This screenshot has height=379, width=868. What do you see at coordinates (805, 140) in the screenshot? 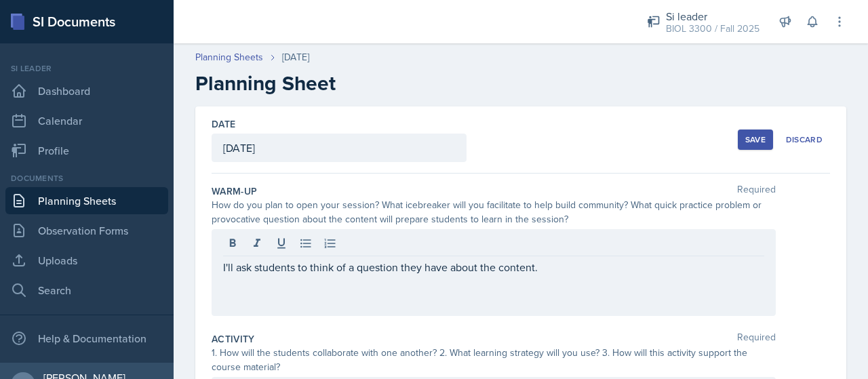
I see `button: Discard` at bounding box center [805, 140].